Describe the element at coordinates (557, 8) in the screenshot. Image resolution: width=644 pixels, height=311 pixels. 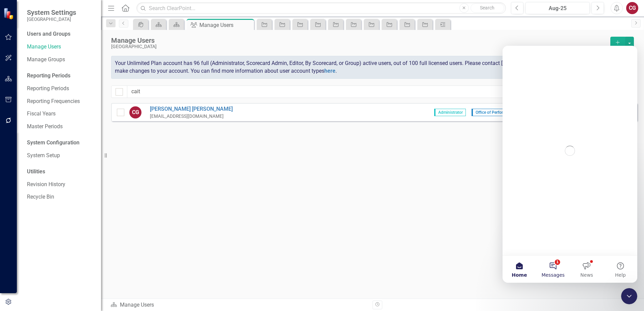
I see `div: Aug-25` at that location.